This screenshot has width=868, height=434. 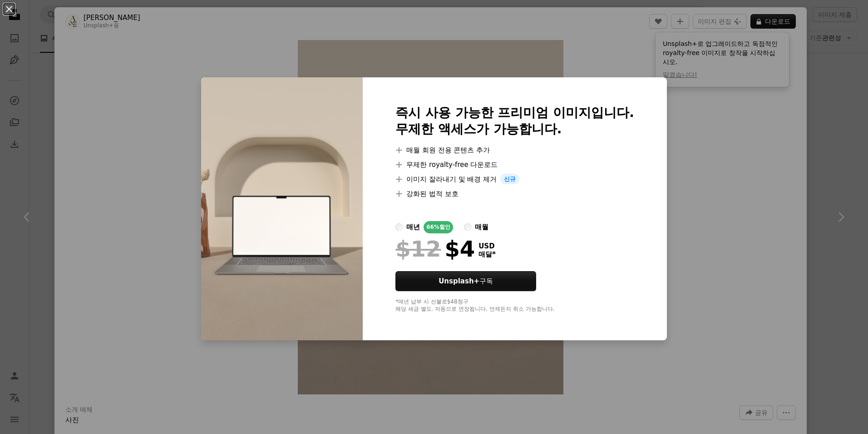 I want to click on span: $12, so click(x=418, y=248).